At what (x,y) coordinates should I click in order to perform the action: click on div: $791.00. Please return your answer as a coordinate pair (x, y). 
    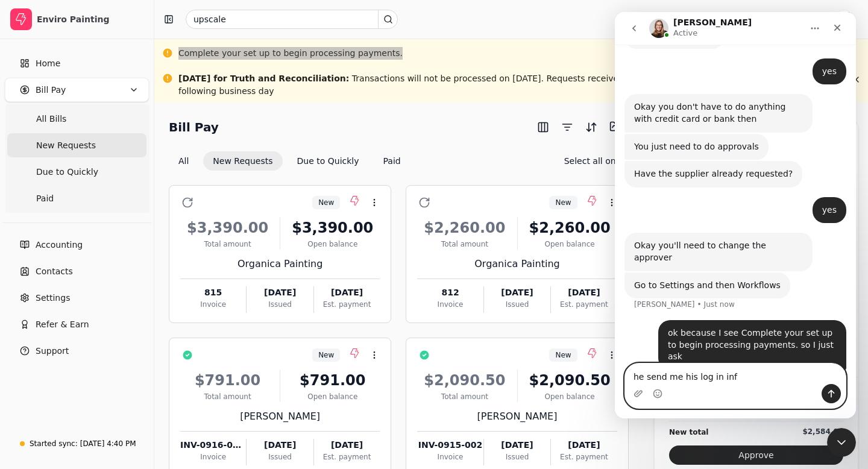
    Looking at the image, I should click on (227, 381).